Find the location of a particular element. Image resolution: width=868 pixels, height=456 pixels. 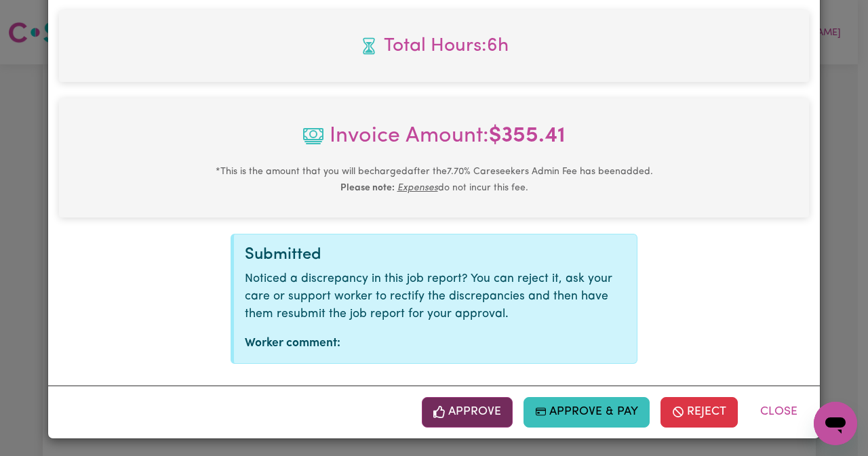

button: Reject is located at coordinates (699, 412).